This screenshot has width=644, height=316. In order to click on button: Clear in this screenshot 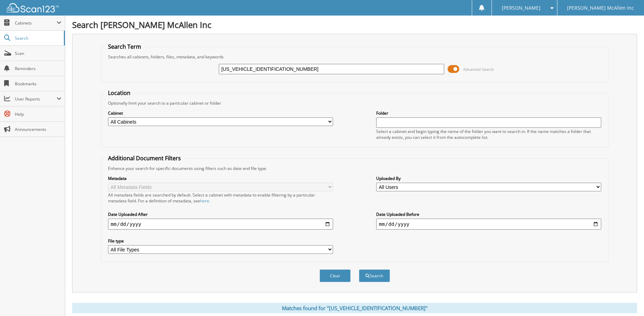, I will do `click(335, 276)`.